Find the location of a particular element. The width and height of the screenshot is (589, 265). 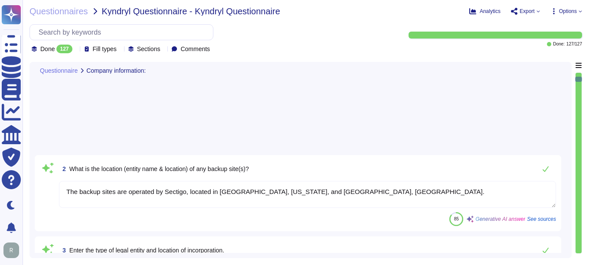

span: 85 is located at coordinates (456, 219).